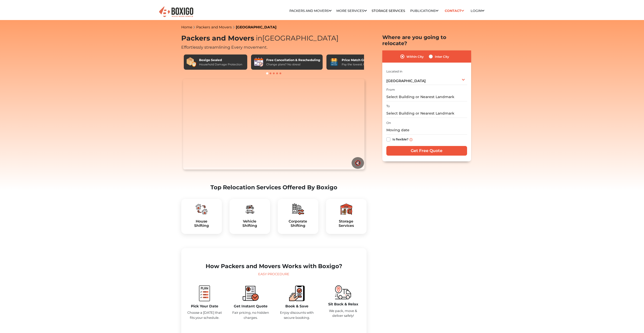 The width and height of the screenshot is (644, 333). What do you see at coordinates (343, 292) in the screenshot?
I see `img: boxigo_packers_and_movers_move` at bounding box center [343, 292].